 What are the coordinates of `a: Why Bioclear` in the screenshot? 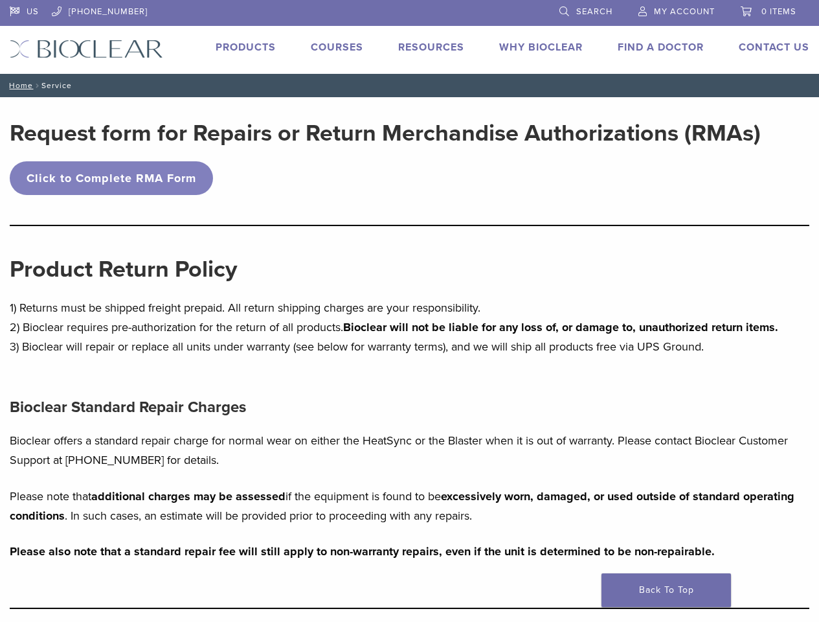 It's located at (541, 47).